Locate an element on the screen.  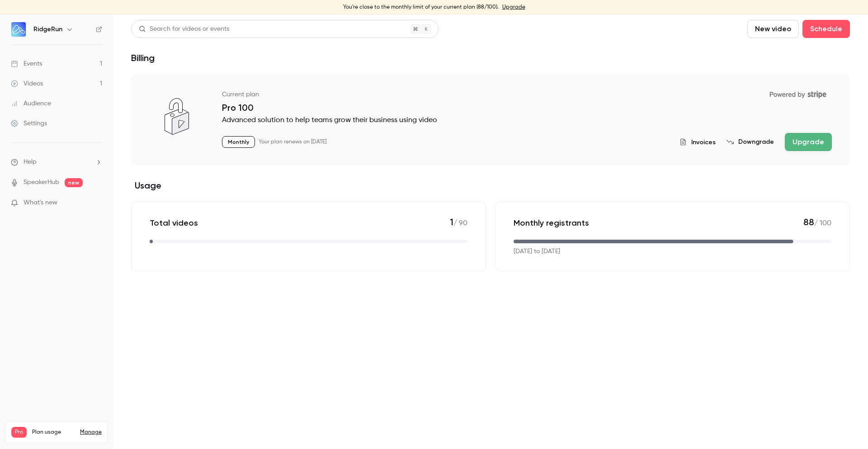
span: 1 is located at coordinates (452, 222).